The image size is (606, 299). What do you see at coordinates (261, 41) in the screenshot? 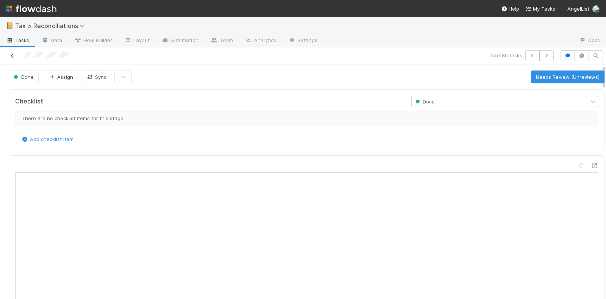
I see `a: Analytics` at bounding box center [261, 41].